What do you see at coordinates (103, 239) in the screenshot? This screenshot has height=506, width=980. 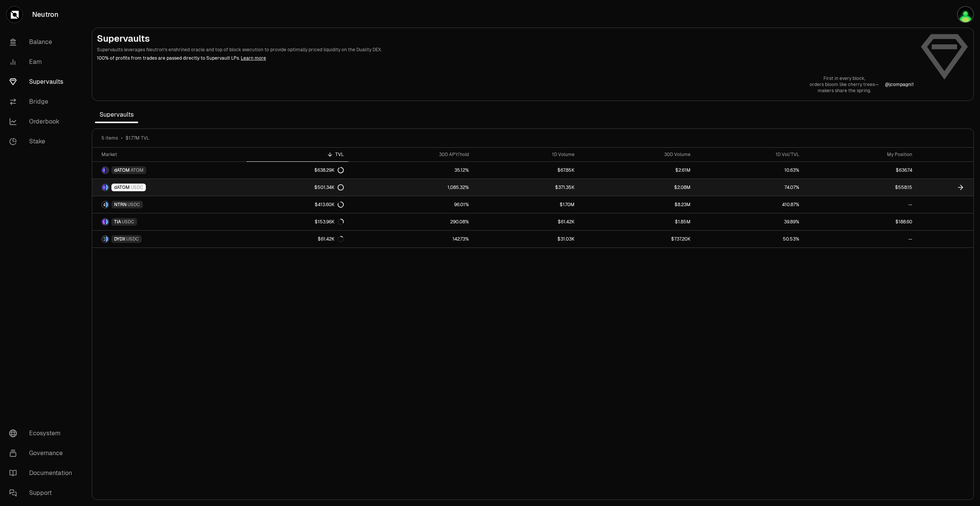 I see `img: DYDX Logo` at bounding box center [103, 239].